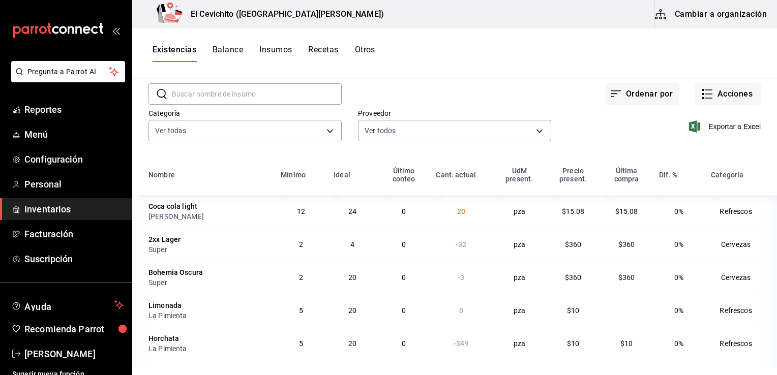  I want to click on label: Proveedor, so click(455, 113).